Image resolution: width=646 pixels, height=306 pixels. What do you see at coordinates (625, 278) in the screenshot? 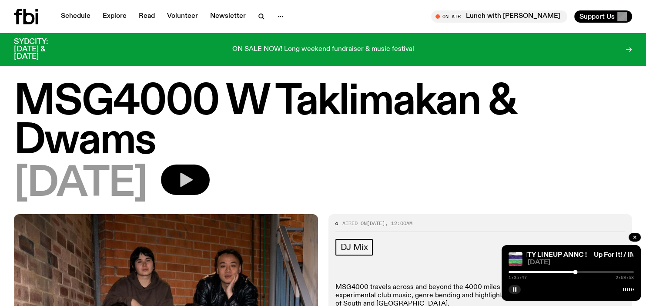
I see `span: 2:59:58` at bounding box center [625, 278].